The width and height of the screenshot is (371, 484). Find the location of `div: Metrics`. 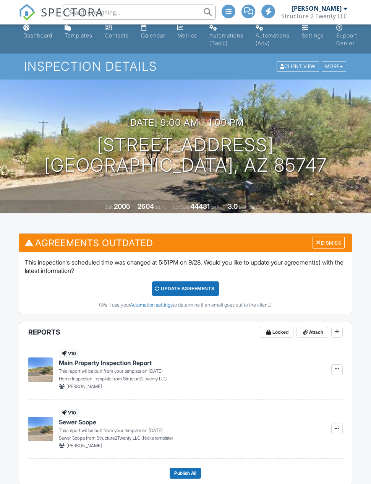

div: Metrics is located at coordinates (187, 35).